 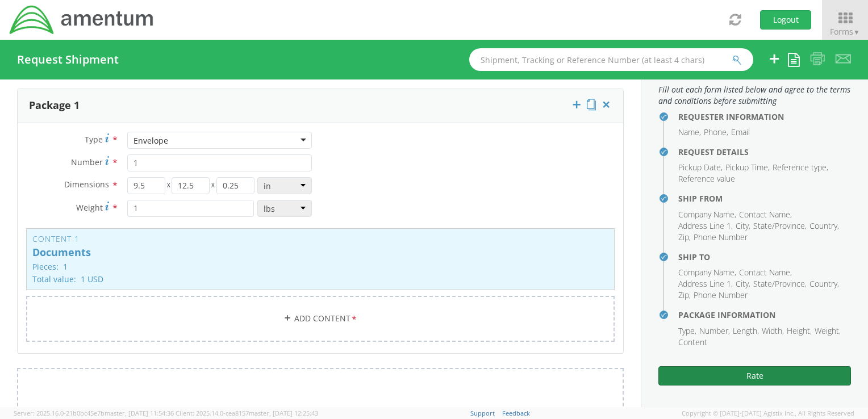 I want to click on button: Rate, so click(x=755, y=376).